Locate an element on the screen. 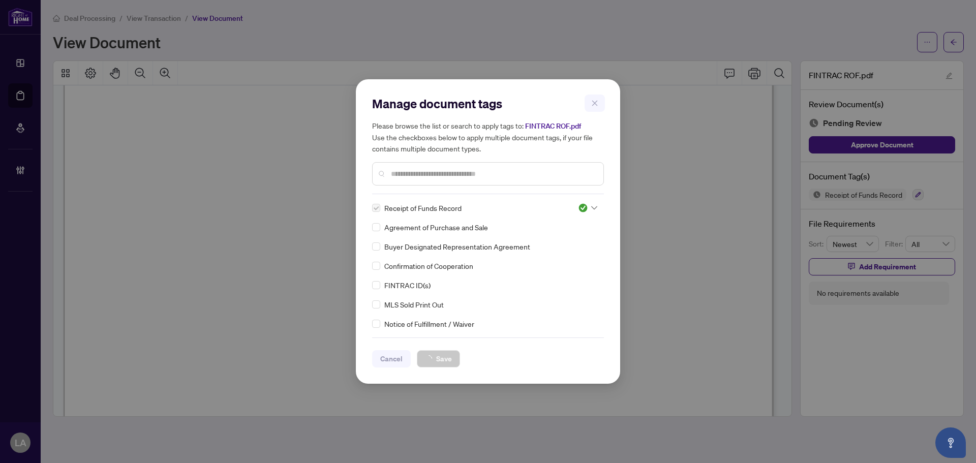  span: Approved is located at coordinates (588, 208).